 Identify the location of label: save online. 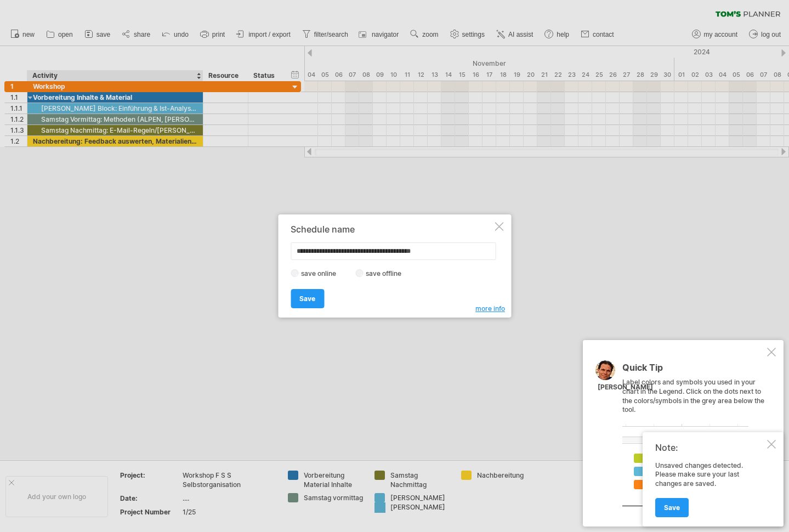
(322, 273).